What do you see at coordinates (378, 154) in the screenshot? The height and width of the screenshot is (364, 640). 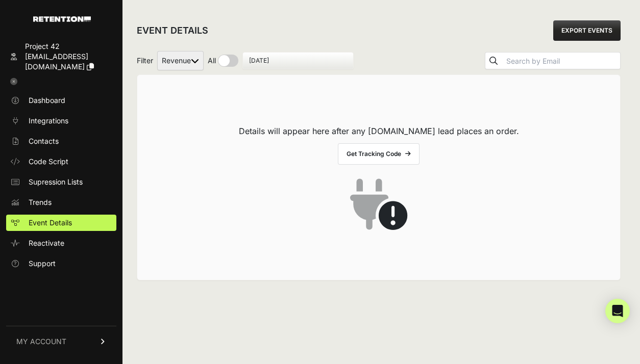 I see `a: Get Tracking Code` at bounding box center [378, 154].